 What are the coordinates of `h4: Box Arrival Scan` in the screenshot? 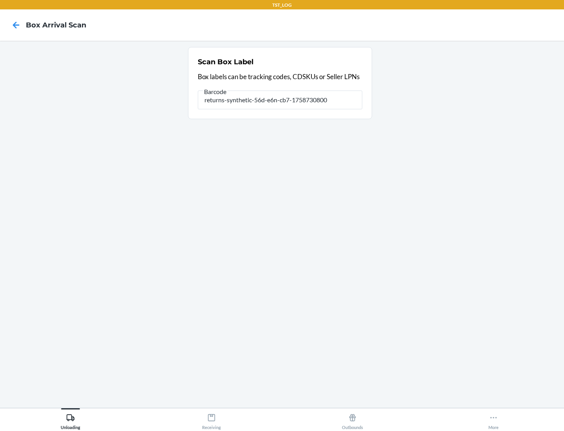 It's located at (56, 25).